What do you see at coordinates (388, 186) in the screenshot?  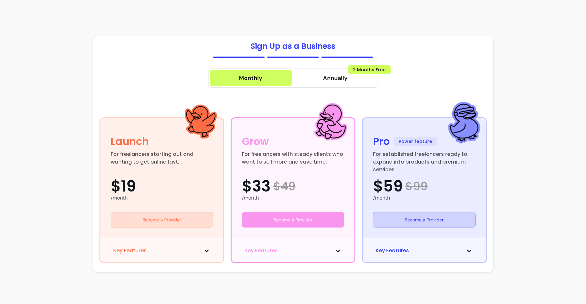 I see `span: $59` at bounding box center [388, 186].